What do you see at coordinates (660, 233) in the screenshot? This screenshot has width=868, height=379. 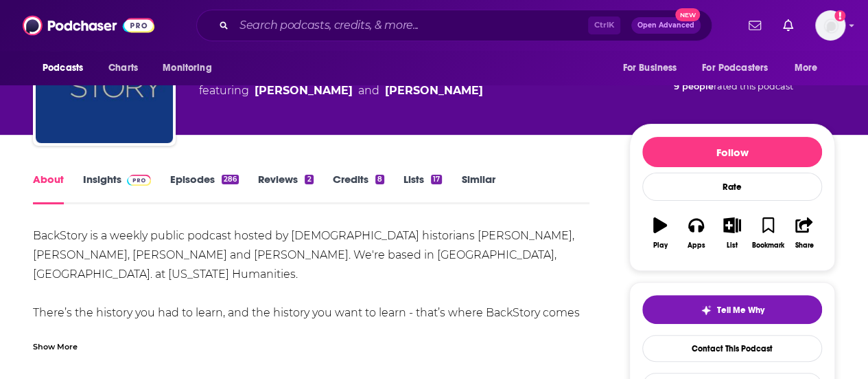 I see `button: Play` at bounding box center [660, 233].